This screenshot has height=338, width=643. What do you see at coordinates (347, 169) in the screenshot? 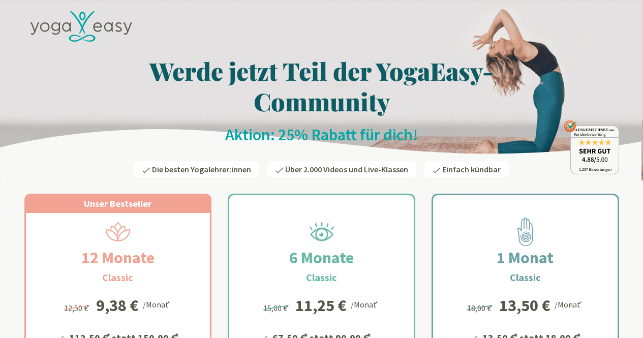
I see `span: Über 2.000 Videos und Live-Klassen` at bounding box center [347, 169].